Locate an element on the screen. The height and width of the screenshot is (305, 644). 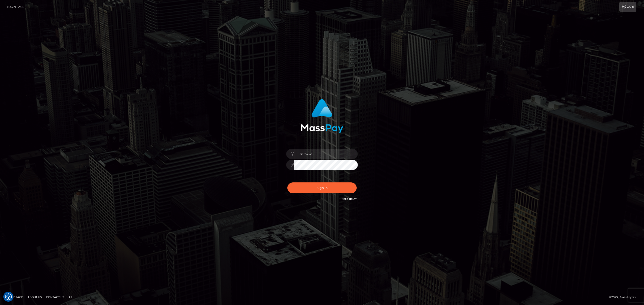
a: Homepage is located at coordinates (15, 297).